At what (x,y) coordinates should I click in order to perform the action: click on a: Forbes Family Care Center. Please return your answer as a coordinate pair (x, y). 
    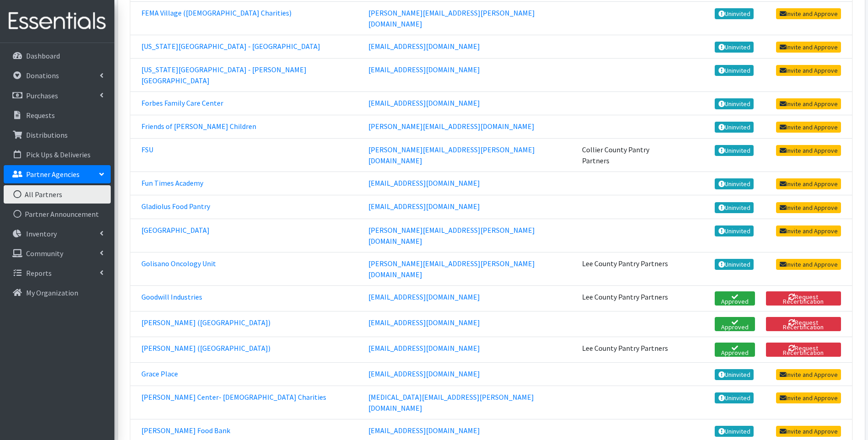
    Looking at the image, I should click on (182, 103).